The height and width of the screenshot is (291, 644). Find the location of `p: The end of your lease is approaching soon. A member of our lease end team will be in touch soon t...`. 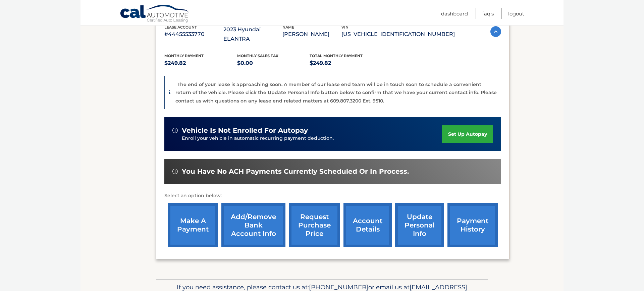

p: The end of your lease is approaching soon. A member of our lease end team will be in touch soon t... is located at coordinates (336, 92).